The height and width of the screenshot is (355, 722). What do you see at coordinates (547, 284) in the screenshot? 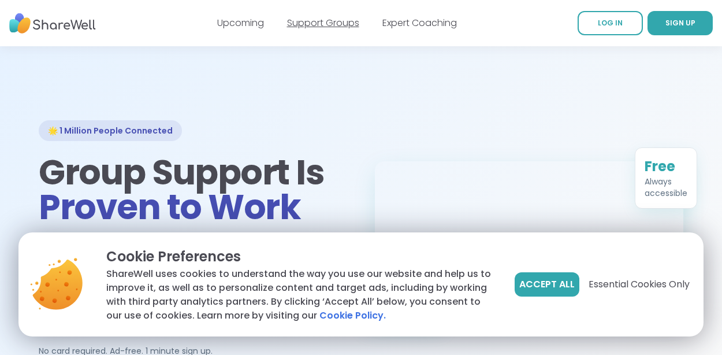
I see `span: Accept All` at bounding box center [547, 284].